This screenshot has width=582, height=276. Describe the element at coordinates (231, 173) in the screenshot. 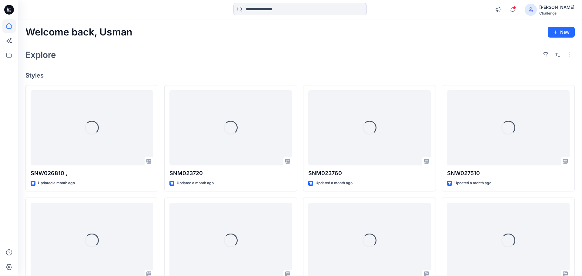

I see `p: SNM023720` at that location.